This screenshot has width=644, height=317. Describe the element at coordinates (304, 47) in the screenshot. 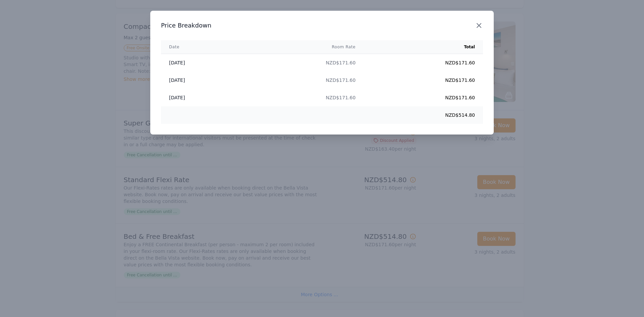

I see `th: Room Rate` at that location.